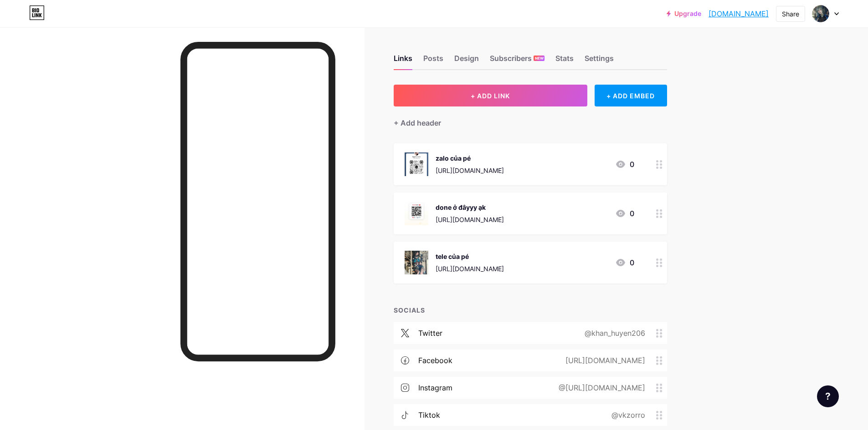 The height and width of the screenshot is (430, 868). I want to click on span: NEW, so click(539, 58).